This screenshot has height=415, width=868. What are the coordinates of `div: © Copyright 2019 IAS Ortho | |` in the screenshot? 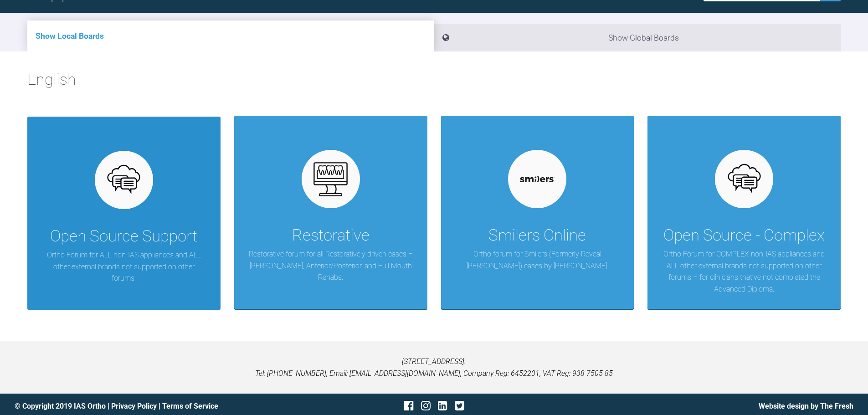 It's located at (155, 407).